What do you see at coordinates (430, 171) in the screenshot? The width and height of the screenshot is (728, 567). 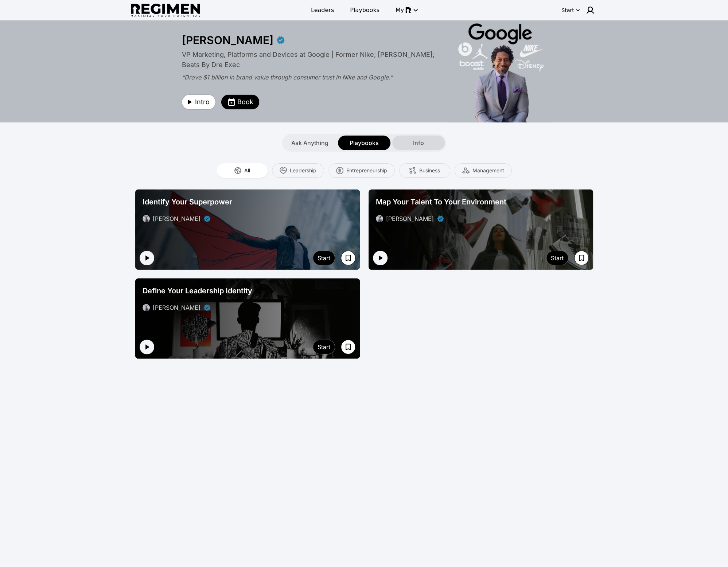 I see `span: Business` at bounding box center [430, 171].